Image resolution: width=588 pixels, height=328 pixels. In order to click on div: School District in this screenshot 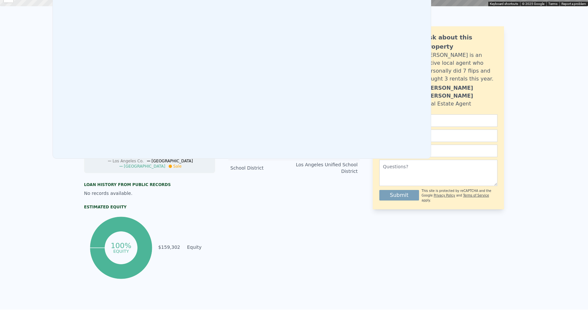, I will do `click(262, 168)`.